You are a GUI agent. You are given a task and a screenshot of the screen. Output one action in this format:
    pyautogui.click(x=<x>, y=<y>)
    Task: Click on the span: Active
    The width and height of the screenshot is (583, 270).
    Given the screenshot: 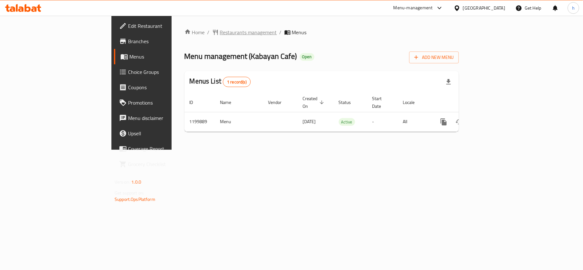 What is the action you would take?
    pyautogui.click(x=347, y=122)
    